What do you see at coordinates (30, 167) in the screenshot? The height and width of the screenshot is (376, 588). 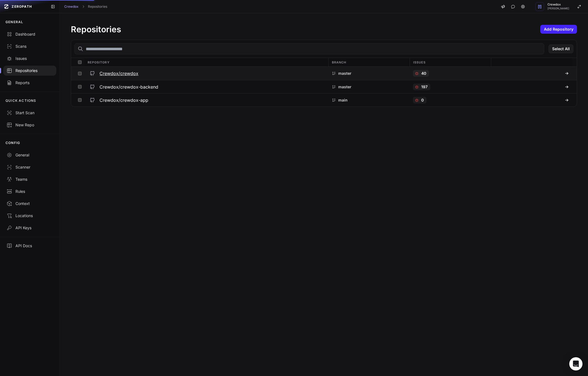 I see `div: Scanner` at bounding box center [30, 167].